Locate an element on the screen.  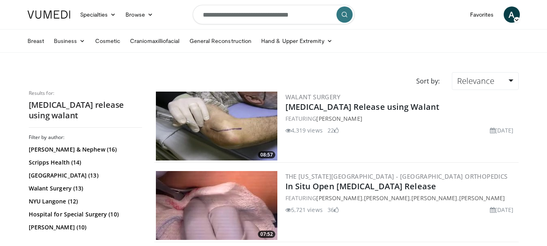
a: Cosmetic is located at coordinates (108, 41).